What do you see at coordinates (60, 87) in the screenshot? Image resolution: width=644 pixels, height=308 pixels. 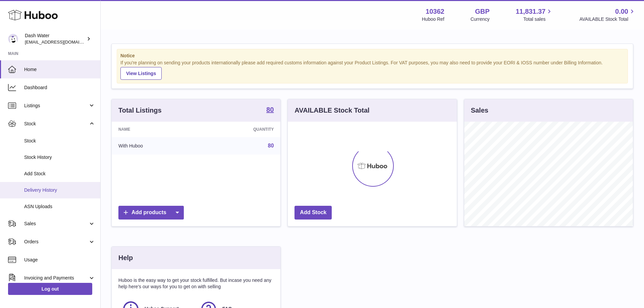 I see `span: Dashboard` at bounding box center [60, 87].